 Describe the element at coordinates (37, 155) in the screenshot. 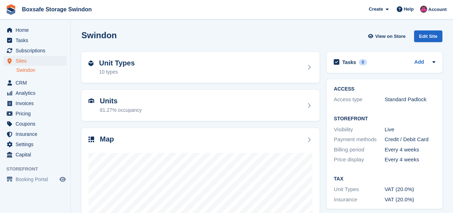

I see `span: Capital` at that location.